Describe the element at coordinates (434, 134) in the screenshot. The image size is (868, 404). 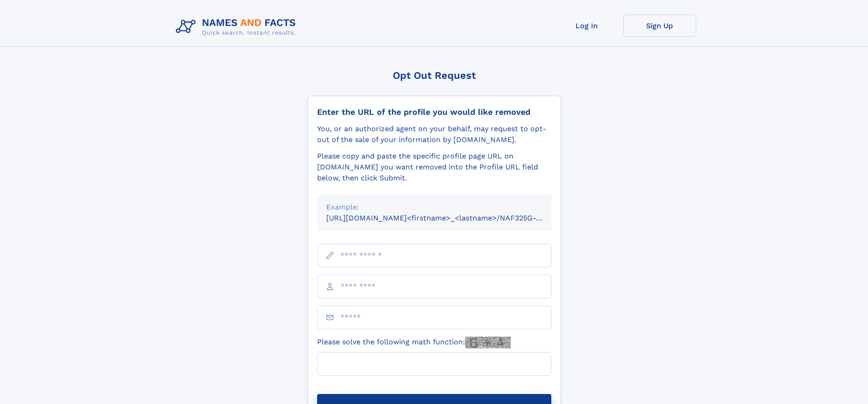
I see `div: You, or an authorized agent on your behalf, may request to opt-out of the sale of your informatio...` at that location.